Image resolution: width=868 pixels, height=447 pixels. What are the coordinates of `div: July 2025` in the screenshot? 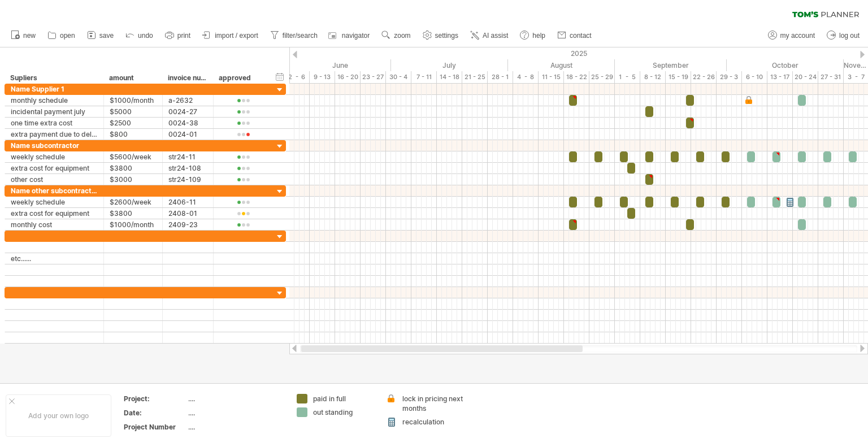 It's located at (449, 65).